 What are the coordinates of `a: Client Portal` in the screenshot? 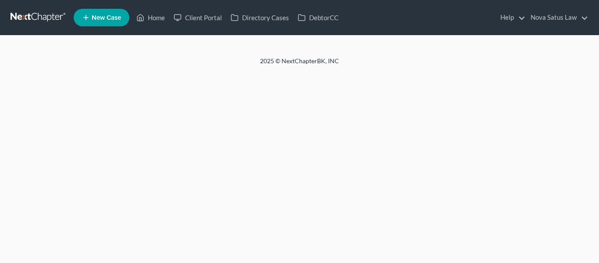 It's located at (198, 18).